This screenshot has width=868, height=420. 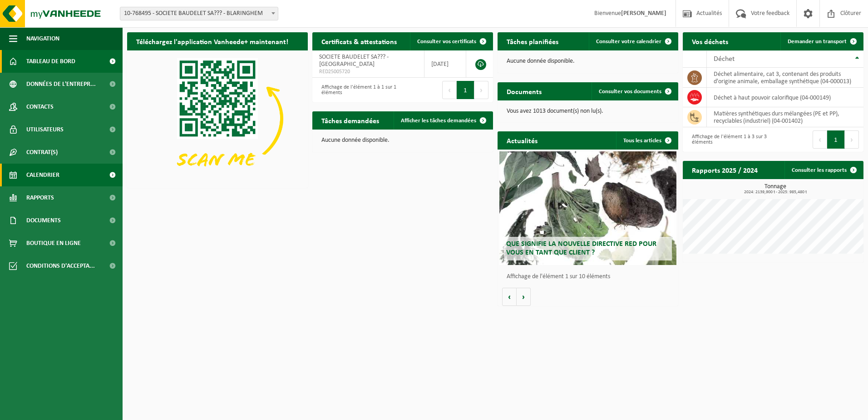 I want to click on h2: Documents, so click(x=524, y=91).